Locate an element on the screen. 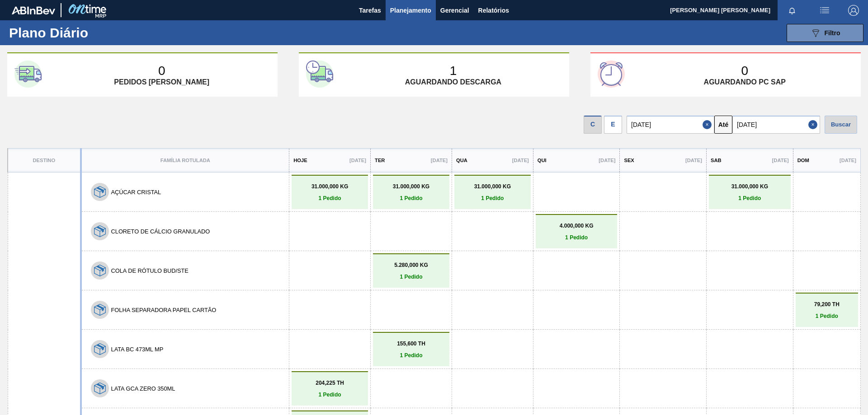  button: COLA DE RÓTULO BUD/STE is located at coordinates (150, 271).